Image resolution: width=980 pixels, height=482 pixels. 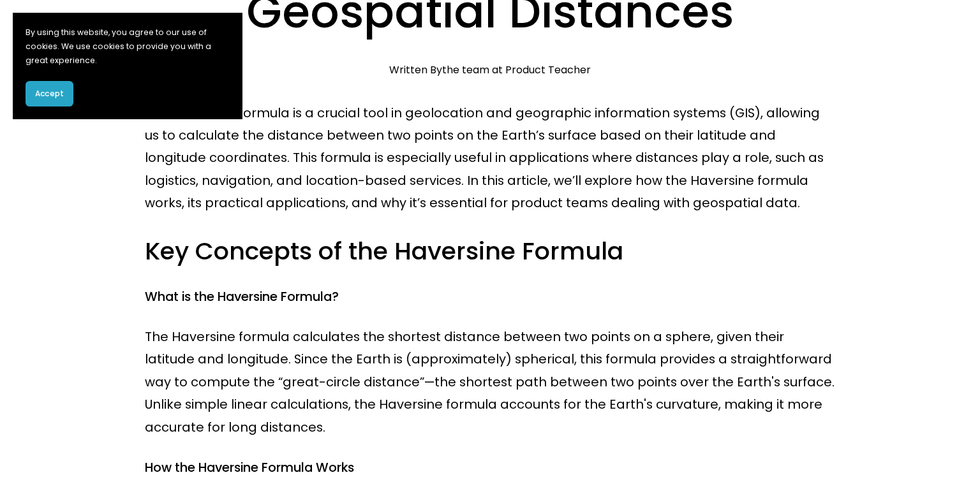 What do you see at coordinates (49, 94) in the screenshot?
I see `span: Accept` at bounding box center [49, 94].